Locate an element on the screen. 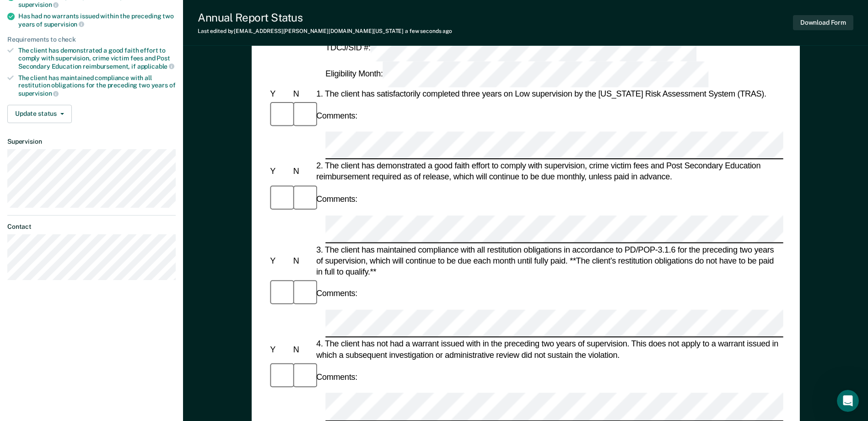 The height and width of the screenshot is (421, 868). dt: Contact is located at coordinates (92, 226).